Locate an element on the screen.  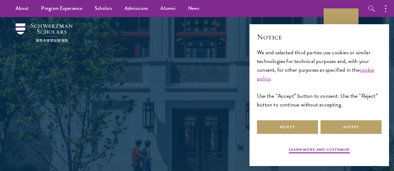
button: Accept is located at coordinates (351, 127).